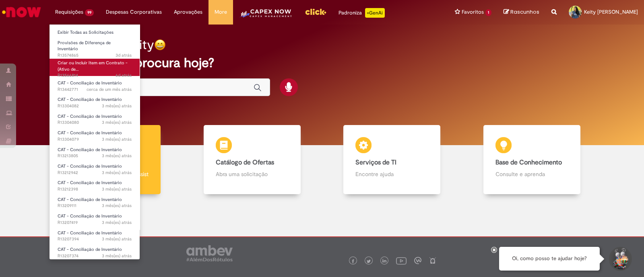 The image size is (644, 277). I want to click on b: Base de Conhecimento, so click(529, 163).